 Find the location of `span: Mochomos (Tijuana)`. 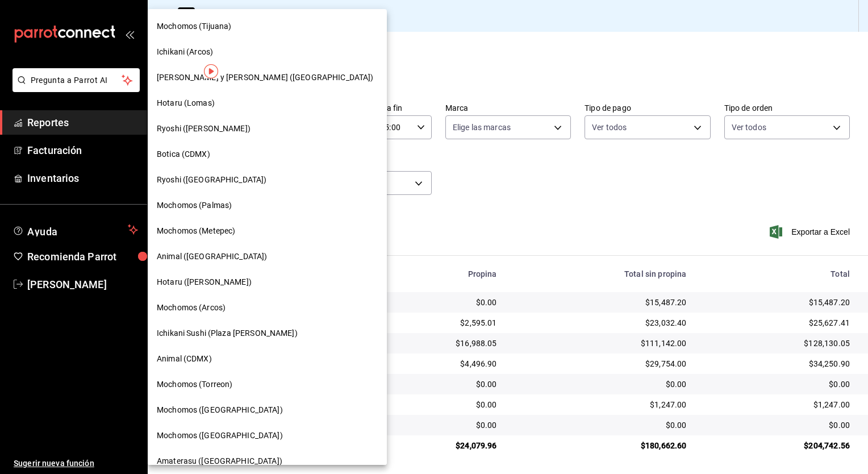

span: Mochomos (Tijuana) is located at coordinates (194, 27).